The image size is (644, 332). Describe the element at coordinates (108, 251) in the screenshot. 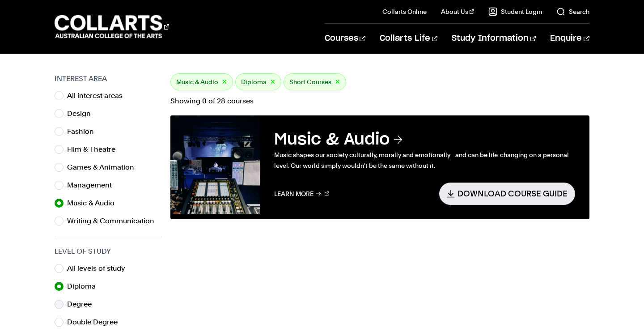

I see `h3: Level of Study` at that location.